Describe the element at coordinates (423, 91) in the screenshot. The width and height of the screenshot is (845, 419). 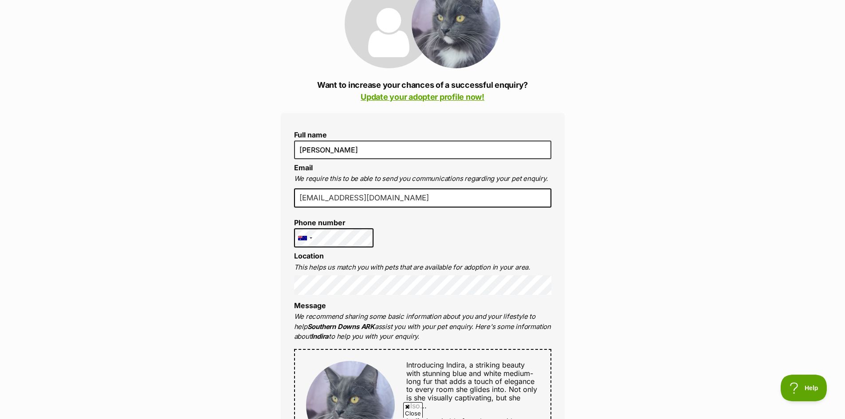
I see `p: Want to increase your chances of a successful enquiry?` at that location.